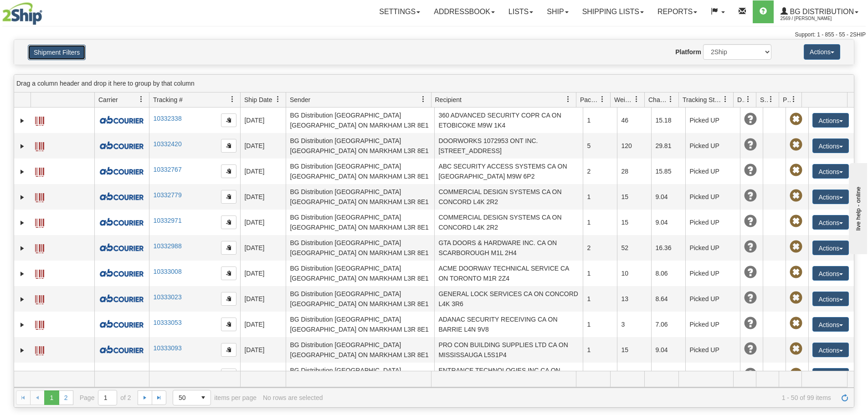  What do you see at coordinates (603, 100) in the screenshot?
I see `a: Packages filter column settings` at bounding box center [603, 100].